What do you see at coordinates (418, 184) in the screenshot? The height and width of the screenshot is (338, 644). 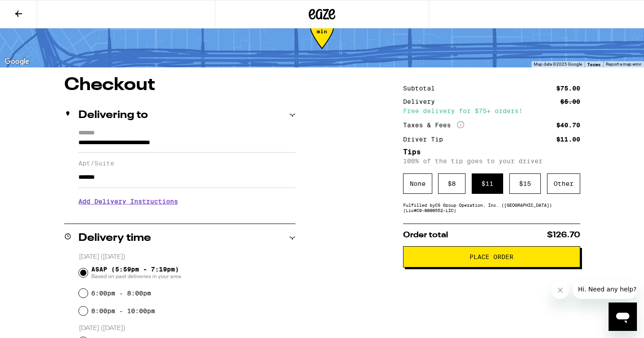 I see `div: None` at bounding box center [418, 184].